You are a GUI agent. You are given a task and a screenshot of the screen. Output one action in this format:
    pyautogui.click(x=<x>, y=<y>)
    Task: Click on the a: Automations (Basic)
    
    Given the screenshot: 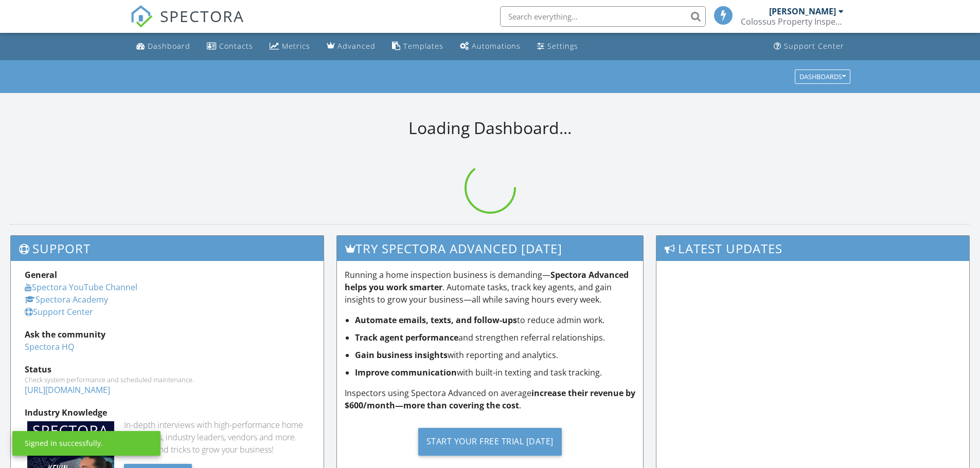 What is the action you would take?
    pyautogui.click(x=490, y=46)
    